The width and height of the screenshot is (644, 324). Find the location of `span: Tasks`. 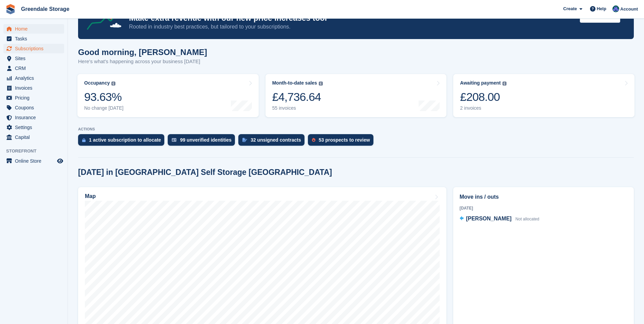

span: Tasks is located at coordinates (35, 39).